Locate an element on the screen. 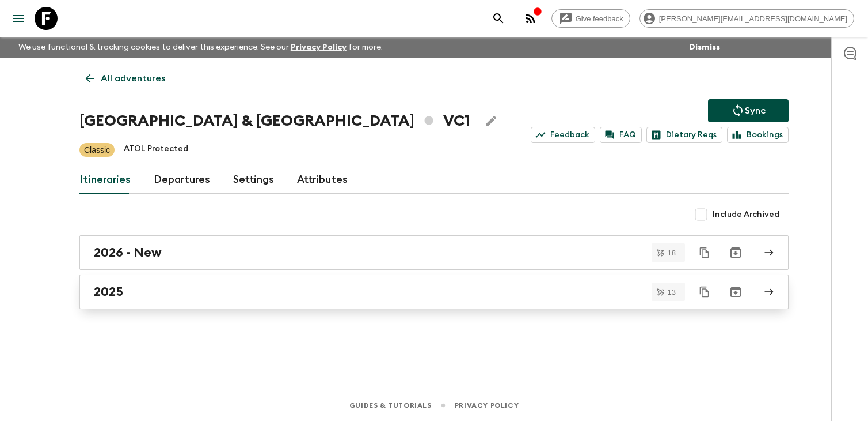 This screenshot has width=868, height=421. button: menu is located at coordinates (18, 18).